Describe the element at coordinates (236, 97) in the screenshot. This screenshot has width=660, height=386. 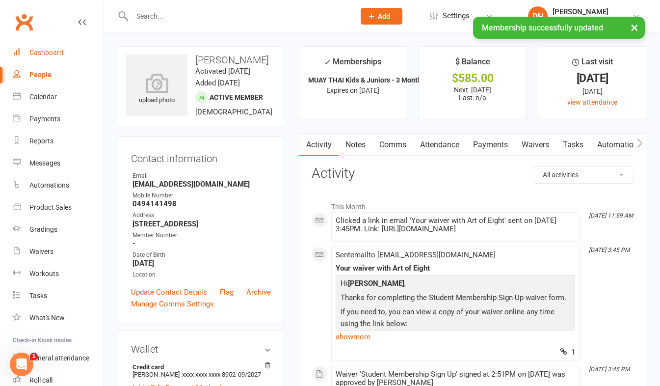
I see `span: Active member` at that location.